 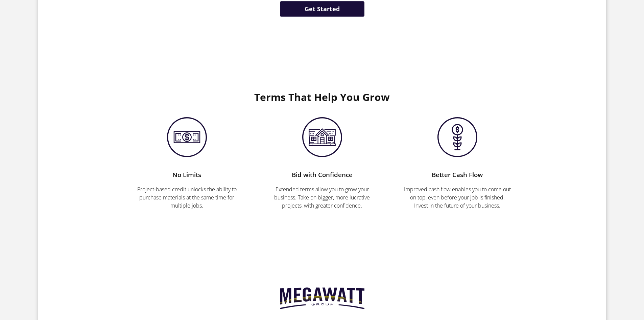 What do you see at coordinates (187, 174) in the screenshot?
I see `h3: No Limits` at bounding box center [187, 174].